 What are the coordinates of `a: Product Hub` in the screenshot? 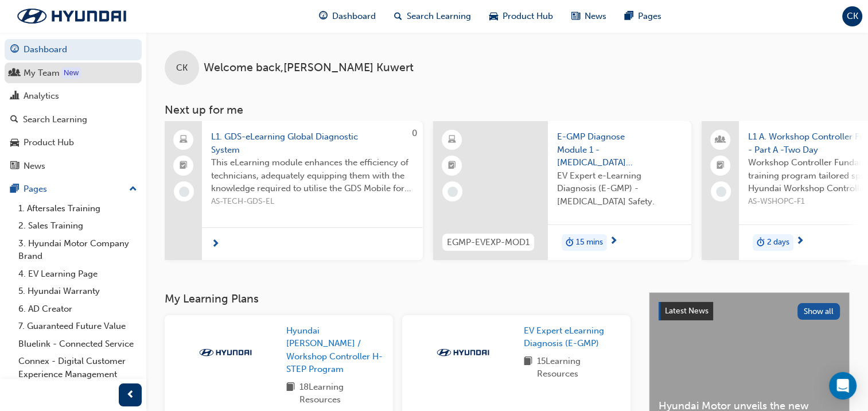 It's located at (73, 143).